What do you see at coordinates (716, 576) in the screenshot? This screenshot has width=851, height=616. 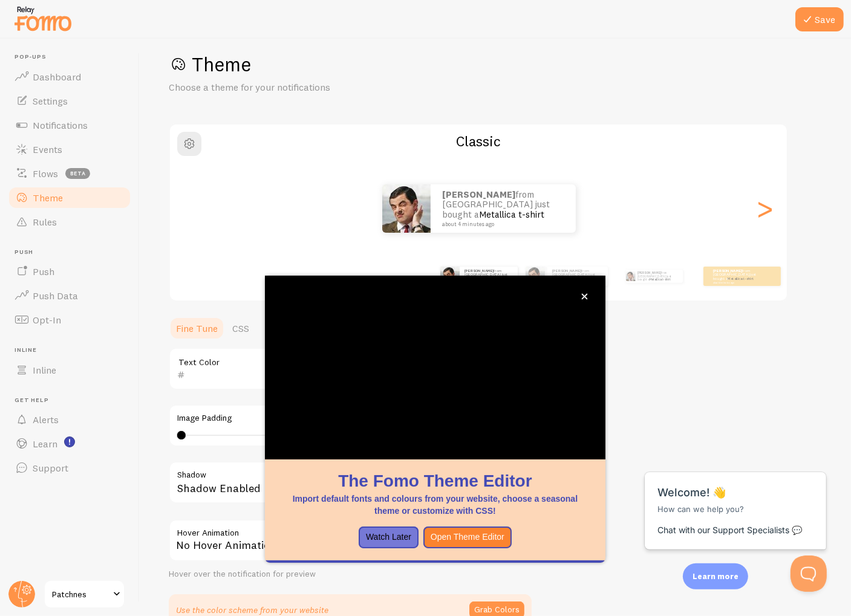 I see `div: Learn more` at bounding box center [716, 576].